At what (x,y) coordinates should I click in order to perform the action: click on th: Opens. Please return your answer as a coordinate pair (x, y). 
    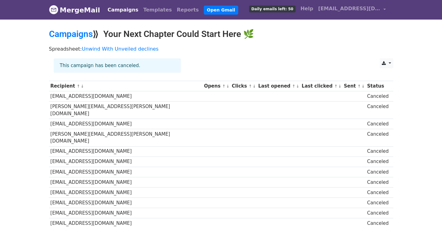
    Looking at the image, I should click on (216, 86).